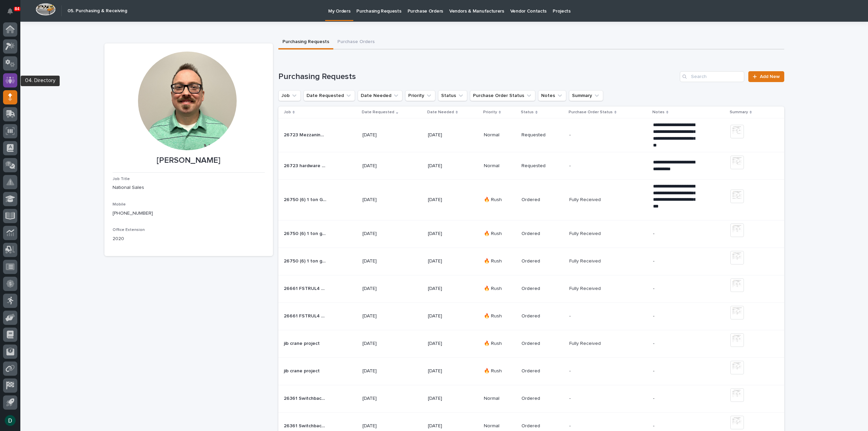 The height and width of the screenshot is (431, 868). I want to click on span: Add New, so click(770, 76).